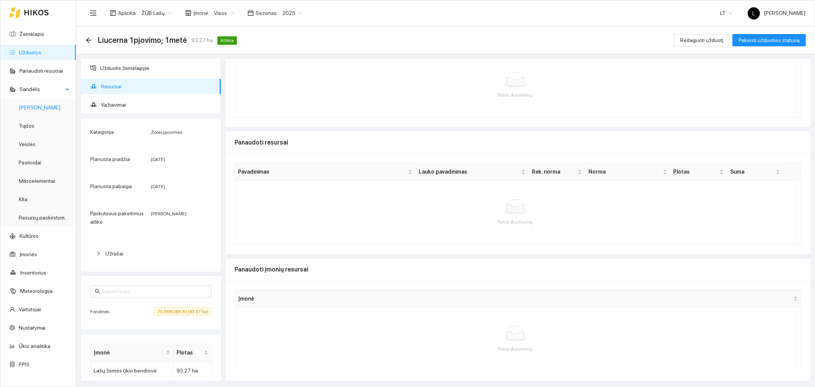  What do you see at coordinates (30, 309) in the screenshot?
I see `a: Vartotojai` at bounding box center [30, 309].